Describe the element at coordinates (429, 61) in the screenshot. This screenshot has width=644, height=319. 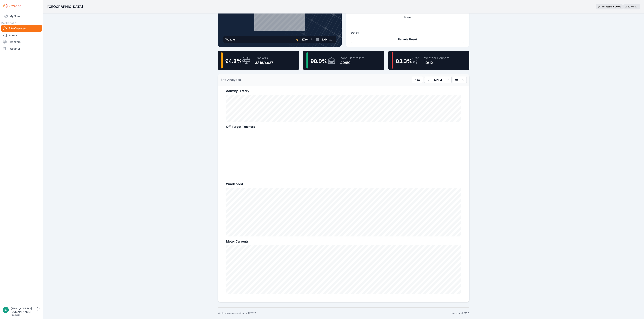
I see `a: 83.3%Weather Sensors10/12` at that location.